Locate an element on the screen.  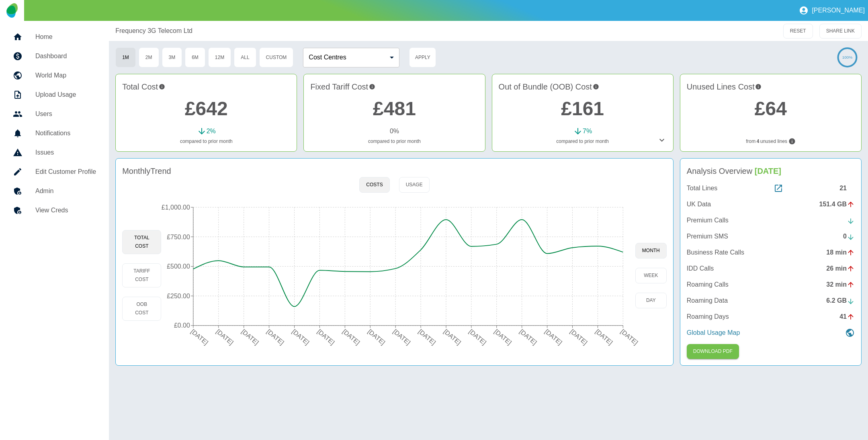
div: 26 min is located at coordinates (840, 269).